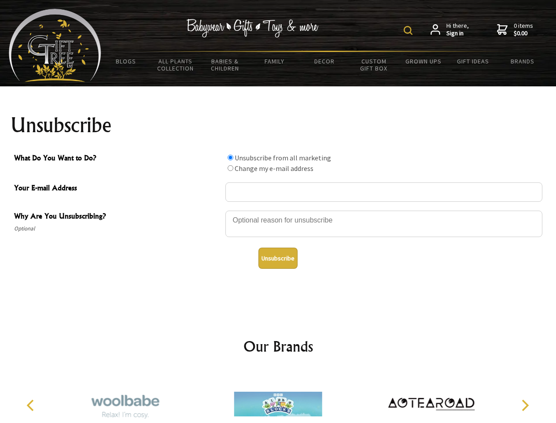  What do you see at coordinates (118, 159) in the screenshot?
I see `span: What Do You Want to Do?` at bounding box center [118, 159].